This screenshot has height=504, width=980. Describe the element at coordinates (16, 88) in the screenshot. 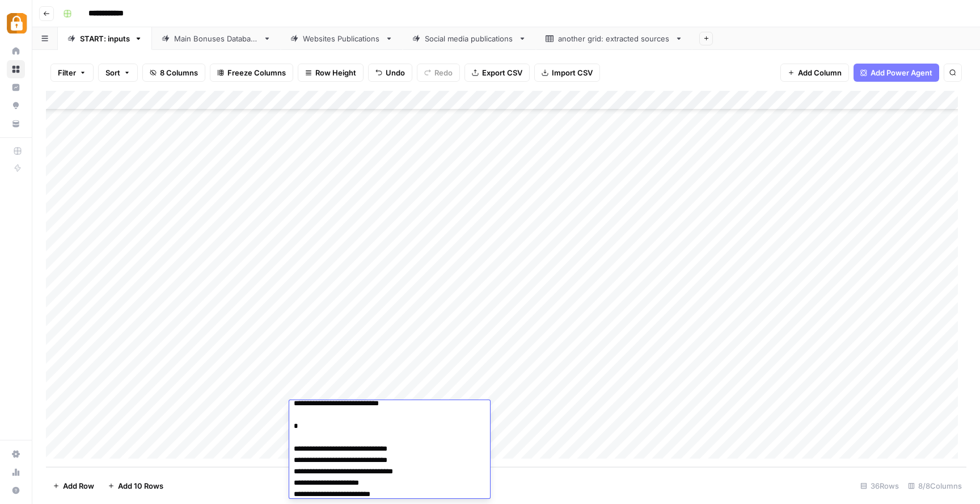

I see `a: Insights` at that location.